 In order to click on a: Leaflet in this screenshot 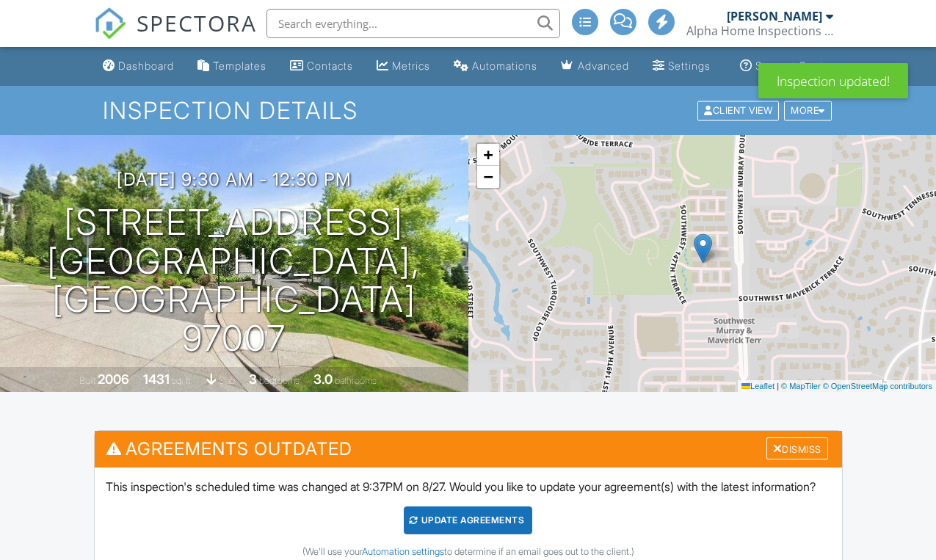, I will do `click(758, 386)`.